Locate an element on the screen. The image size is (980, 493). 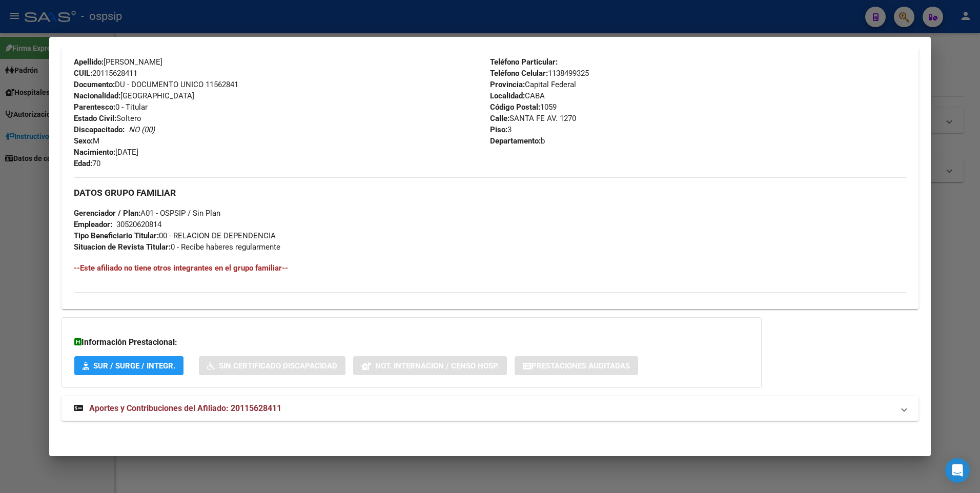
strong: Tipo Beneficiario Titular: is located at coordinates (116, 236).